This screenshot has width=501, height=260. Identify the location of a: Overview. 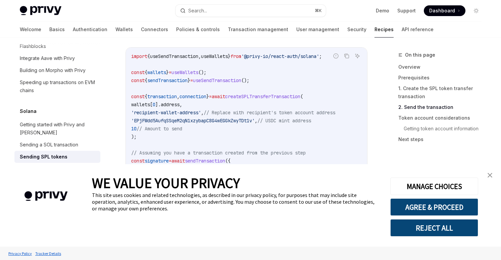
(443, 67).